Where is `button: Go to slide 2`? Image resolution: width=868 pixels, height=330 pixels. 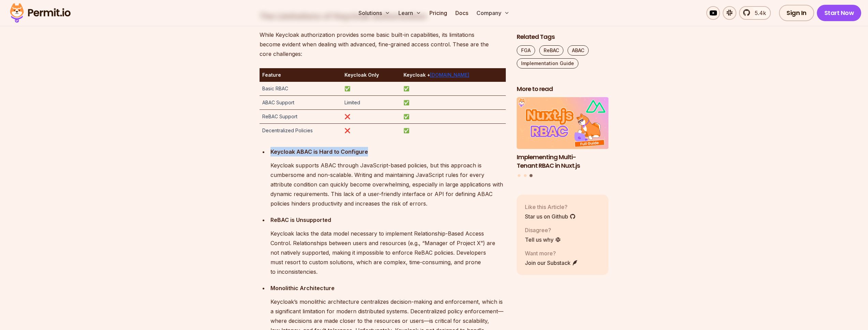 button: Go to slide 2 is located at coordinates (525, 176).